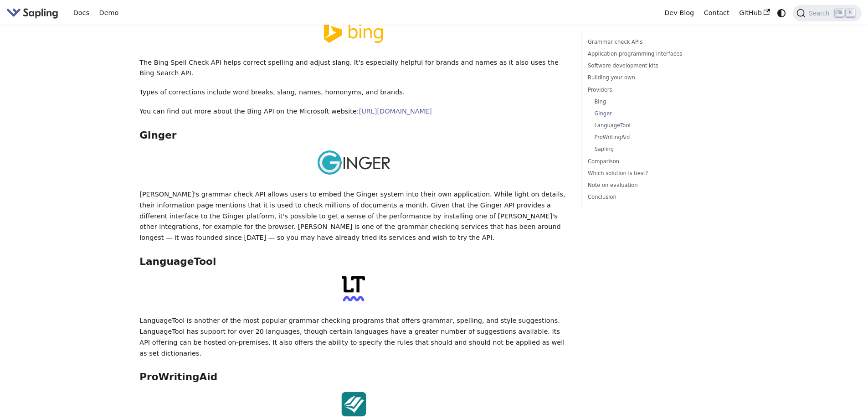 Image resolution: width=868 pixels, height=419 pixels. What do you see at coordinates (34, 13) in the screenshot?
I see `a: Sapling.ai` at bounding box center [34, 13].